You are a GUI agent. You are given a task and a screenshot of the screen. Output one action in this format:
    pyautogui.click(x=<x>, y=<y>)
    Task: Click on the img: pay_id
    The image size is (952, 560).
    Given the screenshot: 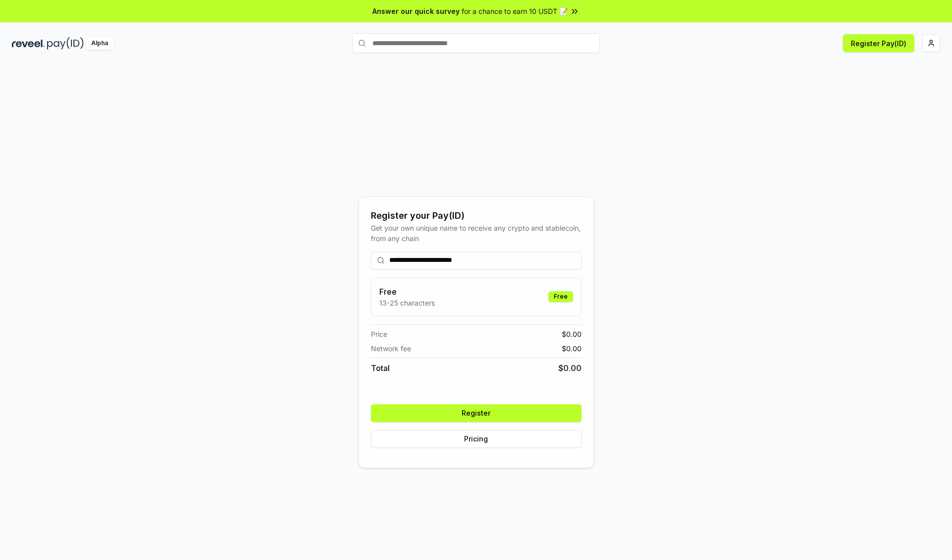 What is the action you would take?
    pyautogui.click(x=65, y=43)
    